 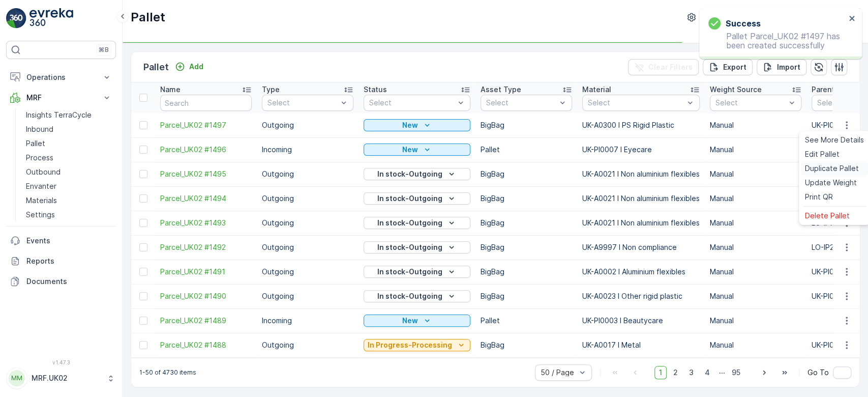 What do you see at coordinates (61, 378) in the screenshot?
I see `button: MMMRF.UK02` at bounding box center [61, 378].